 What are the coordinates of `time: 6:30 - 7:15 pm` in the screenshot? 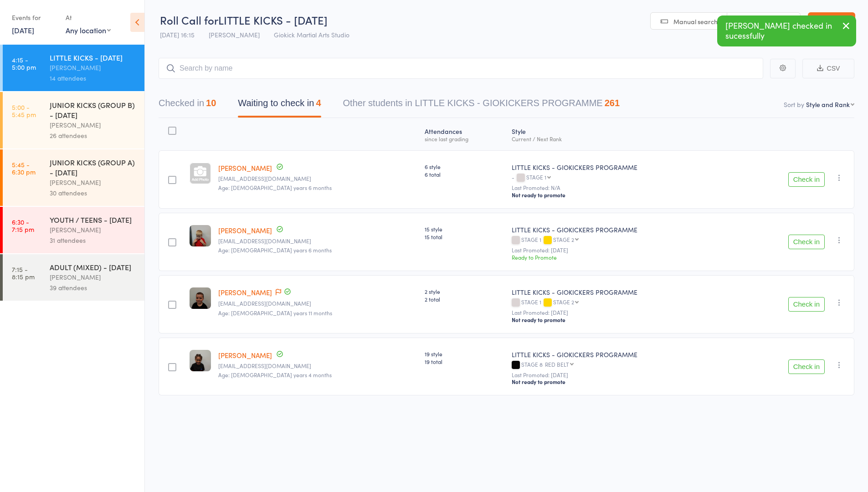 It's located at (23, 225).